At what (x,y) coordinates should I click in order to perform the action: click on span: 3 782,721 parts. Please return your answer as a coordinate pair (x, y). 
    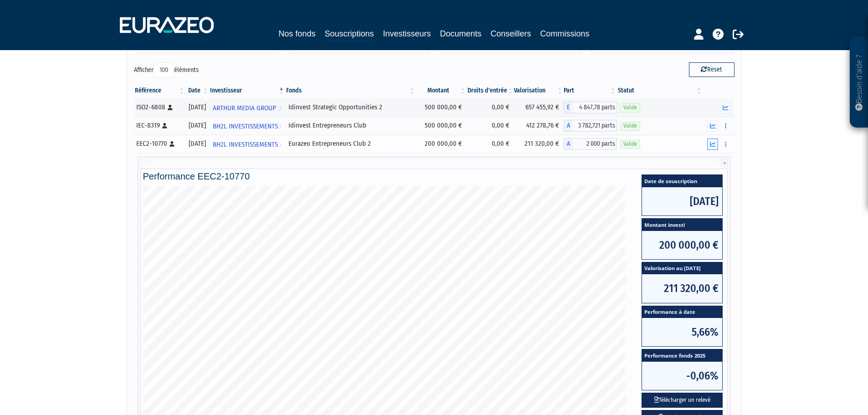
    Looking at the image, I should click on (595, 126).